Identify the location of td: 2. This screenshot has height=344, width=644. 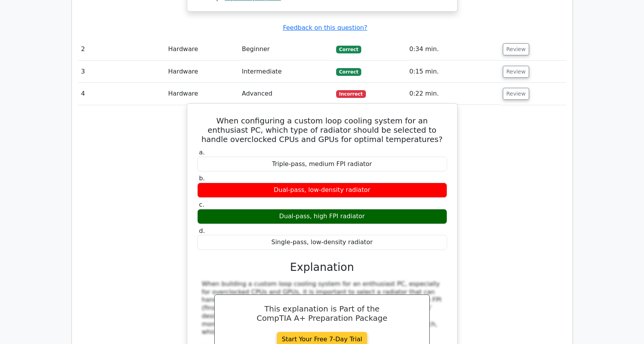
(122, 49).